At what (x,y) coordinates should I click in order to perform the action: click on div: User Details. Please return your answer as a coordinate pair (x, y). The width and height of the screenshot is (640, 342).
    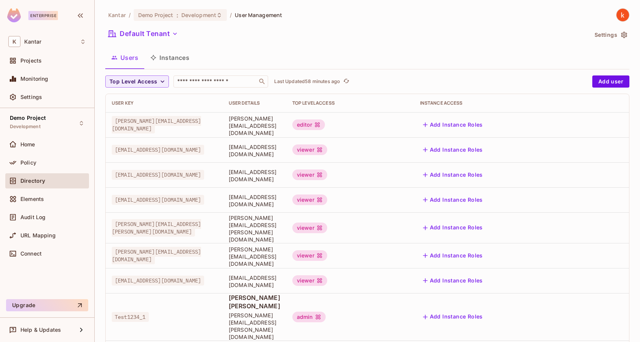
    Looking at the image, I should click on (255, 103).